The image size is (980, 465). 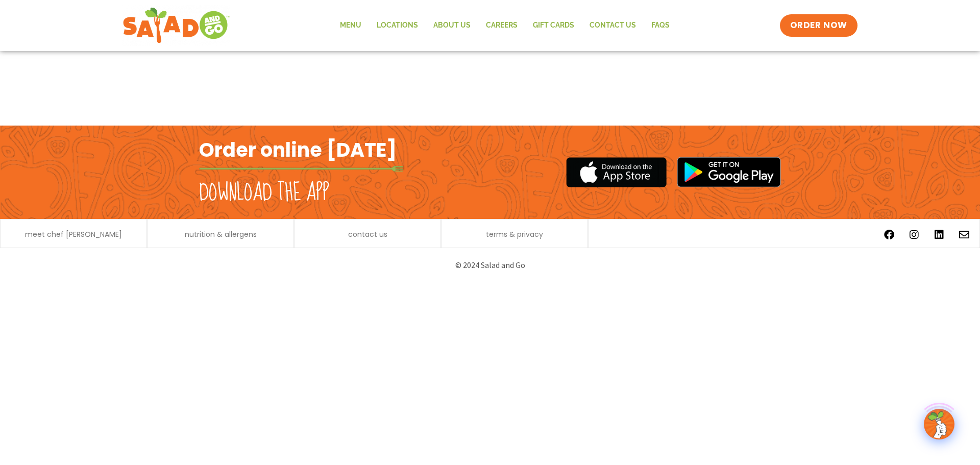 I want to click on a: About Us, so click(x=451, y=25).